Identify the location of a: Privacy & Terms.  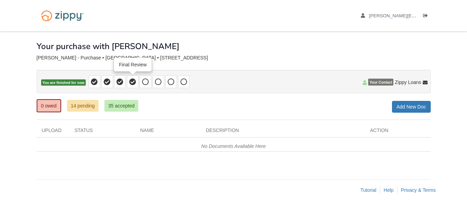
(418, 190).